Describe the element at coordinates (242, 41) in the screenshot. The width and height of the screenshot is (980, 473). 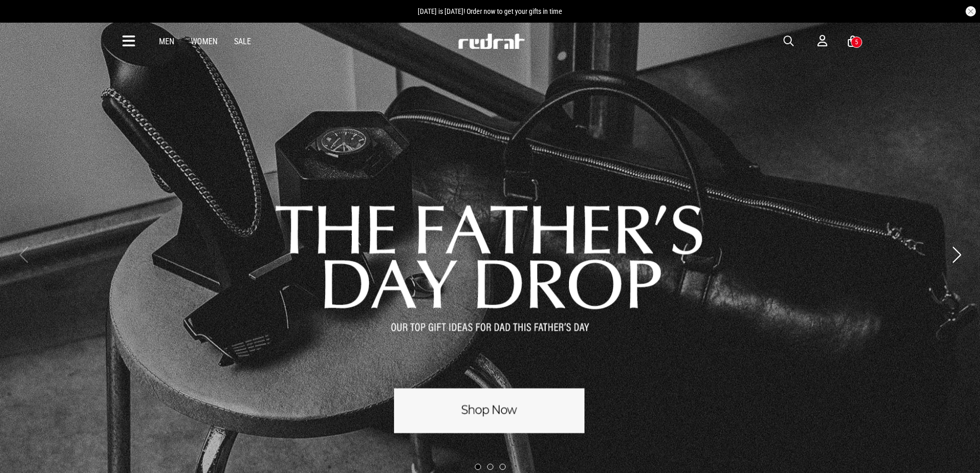
I see `a: Sale` at that location.